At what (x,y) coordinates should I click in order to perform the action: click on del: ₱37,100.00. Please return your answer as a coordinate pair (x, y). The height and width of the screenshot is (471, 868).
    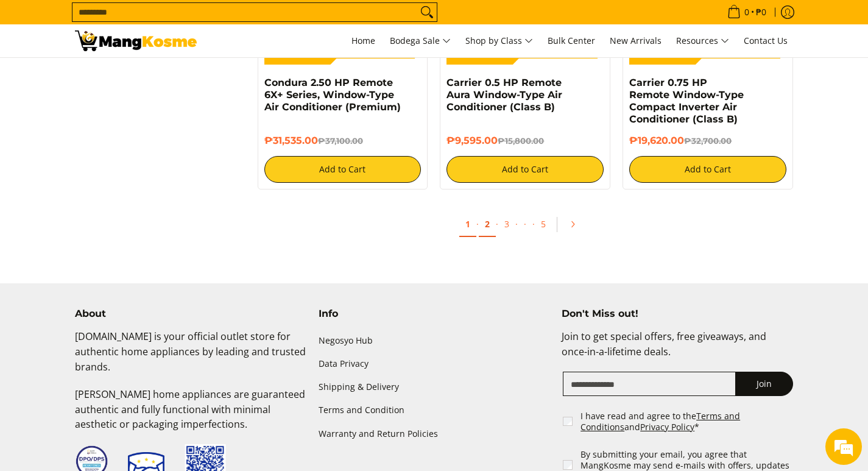
    Looking at the image, I should click on (340, 141).